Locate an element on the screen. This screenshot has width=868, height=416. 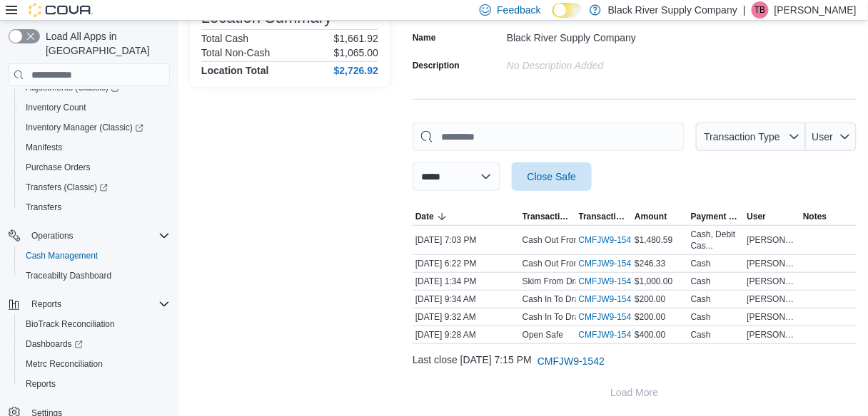
button: Amount is located at coordinates (659, 217).